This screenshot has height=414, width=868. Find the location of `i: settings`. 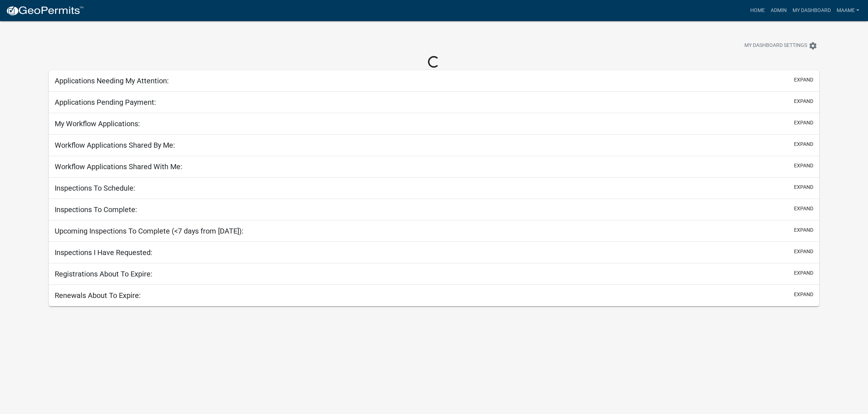

i: settings is located at coordinates (812, 46).